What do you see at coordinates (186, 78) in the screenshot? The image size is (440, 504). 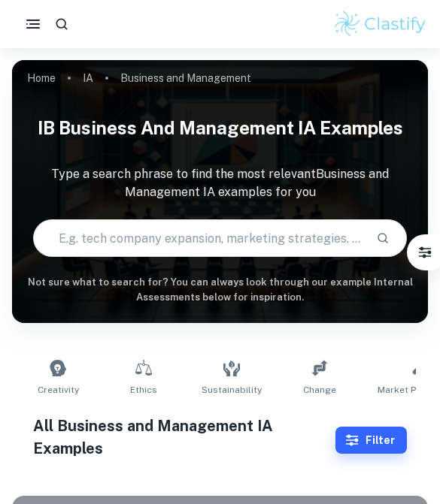 I see `p: Business and Management` at bounding box center [186, 78].